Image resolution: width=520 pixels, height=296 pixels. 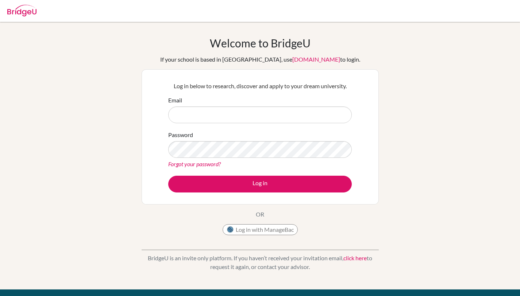 I want to click on button: Log in, so click(x=260, y=184).